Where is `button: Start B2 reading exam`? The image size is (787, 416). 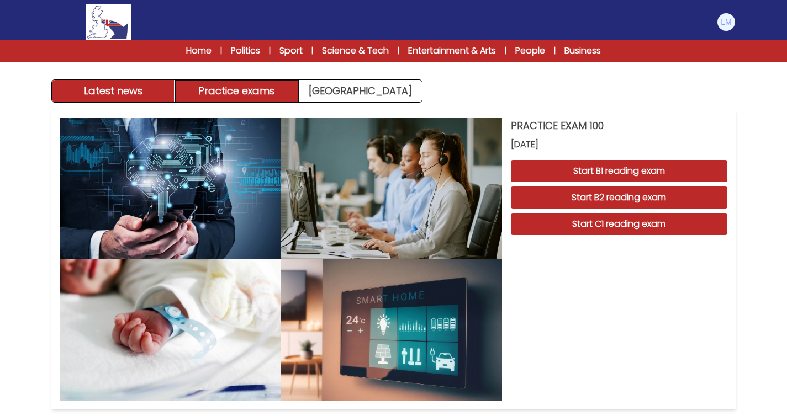 button: Start B2 reading exam is located at coordinates (619, 198).